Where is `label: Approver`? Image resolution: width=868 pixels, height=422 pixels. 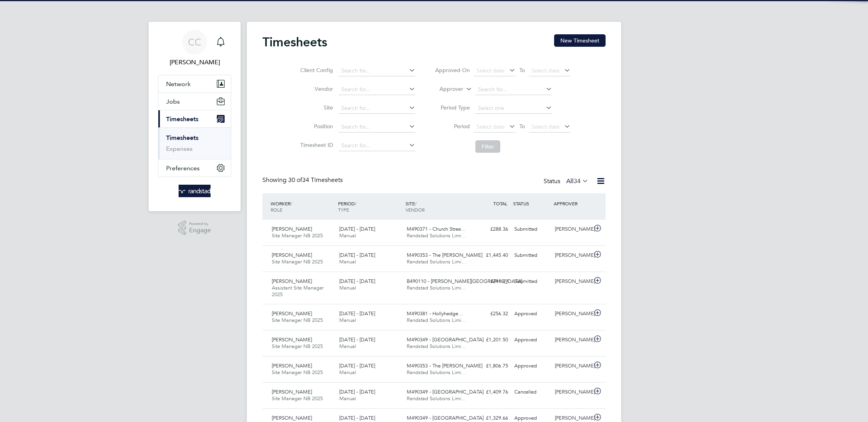 label: Approver is located at coordinates (446, 89).